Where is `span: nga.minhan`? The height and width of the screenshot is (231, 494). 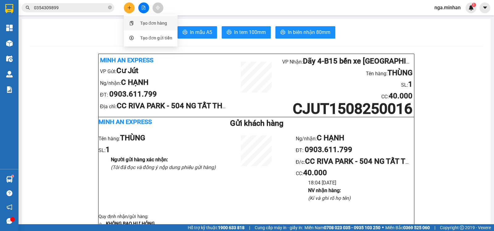 span: nga.minhan is located at coordinates (448, 7).